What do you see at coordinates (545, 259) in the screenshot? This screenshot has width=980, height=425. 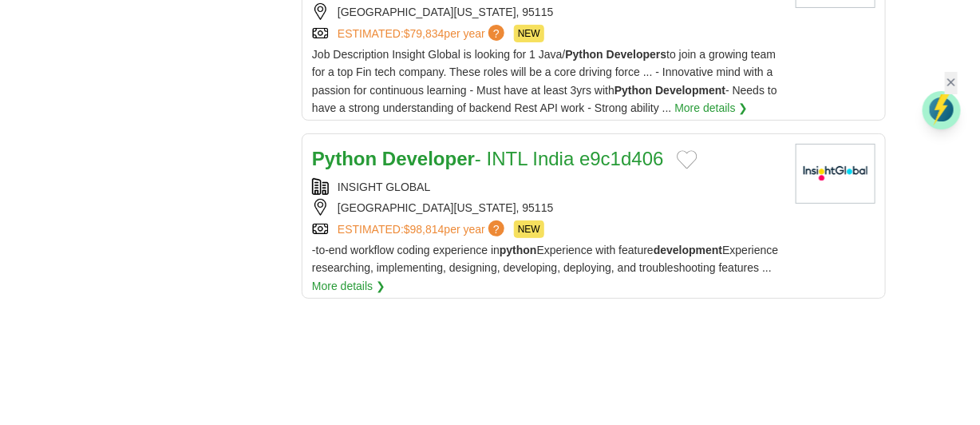 I see `span: -to-end workflow coding experience in Experience with feature Experience researching, implementin...` at bounding box center [545, 259].